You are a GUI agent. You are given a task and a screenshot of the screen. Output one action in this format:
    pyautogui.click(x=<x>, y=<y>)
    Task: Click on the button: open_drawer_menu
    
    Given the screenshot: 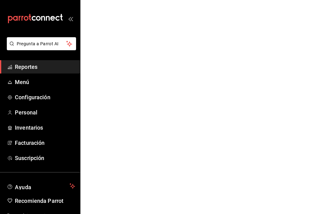 What is the action you would take?
    pyautogui.click(x=71, y=19)
    